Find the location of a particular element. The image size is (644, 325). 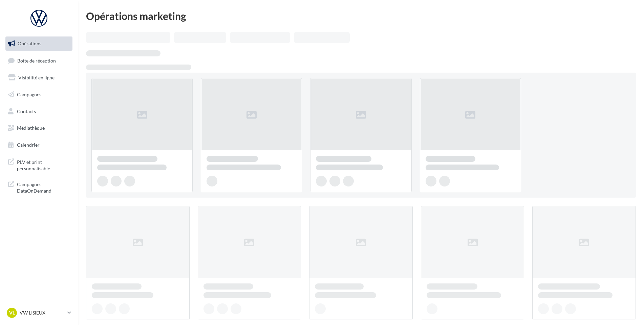

a: Campagnes is located at coordinates (39, 95).